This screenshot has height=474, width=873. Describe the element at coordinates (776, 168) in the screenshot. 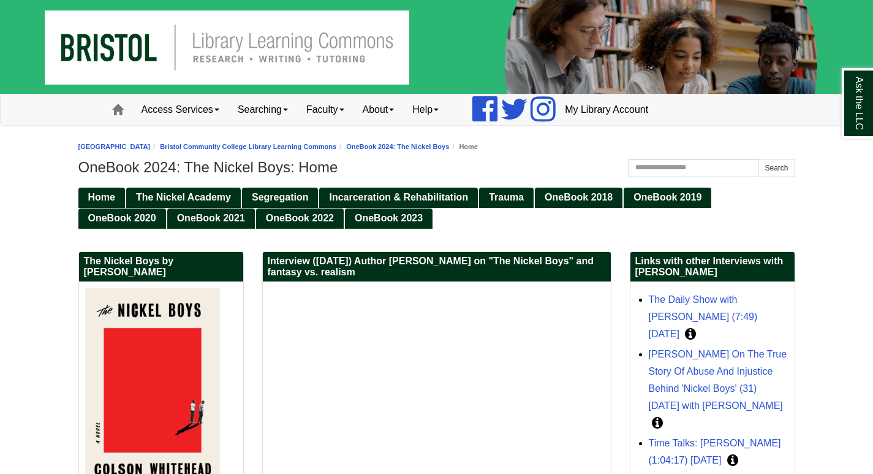

I see `button: Search` at that location.